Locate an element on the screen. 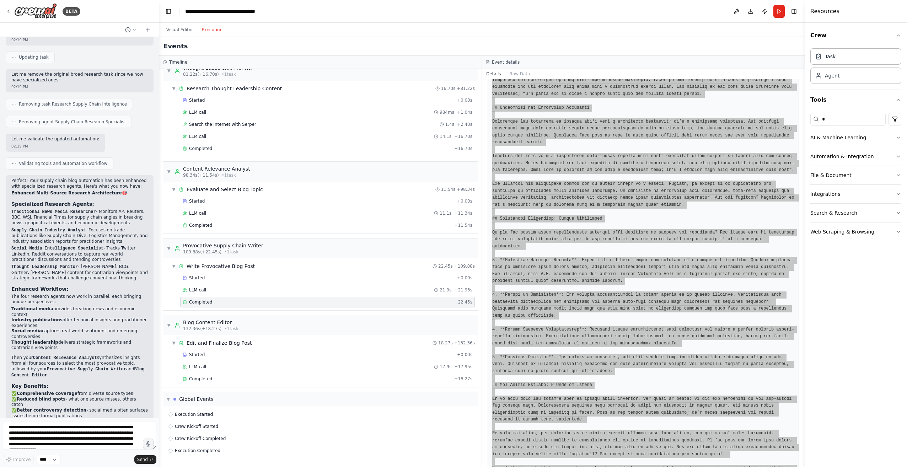  button: AI & Machine Learning is located at coordinates (856, 138).